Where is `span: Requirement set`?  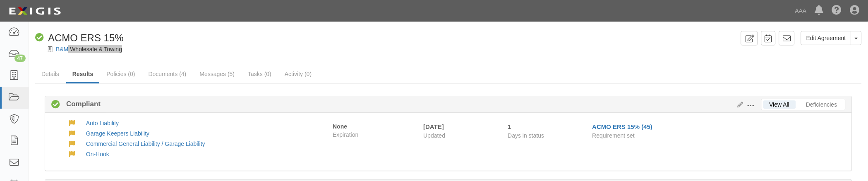
span: Requirement set is located at coordinates (613, 135).